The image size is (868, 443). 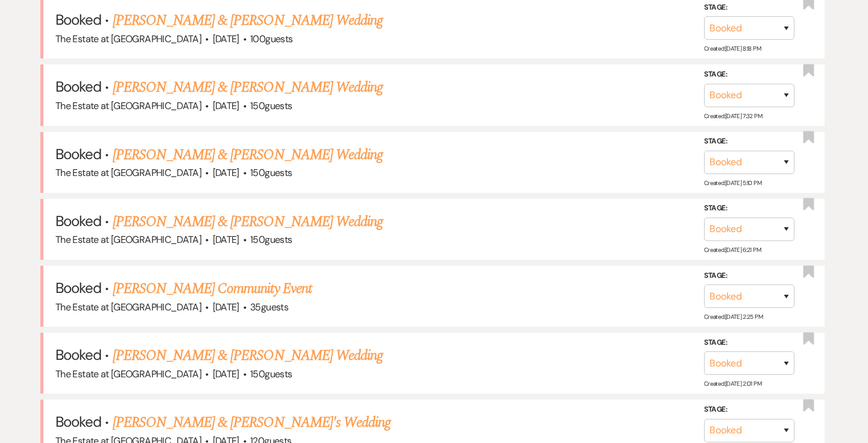 What do you see at coordinates (272, 39) in the screenshot?
I see `span: 100 guests` at bounding box center [272, 39].